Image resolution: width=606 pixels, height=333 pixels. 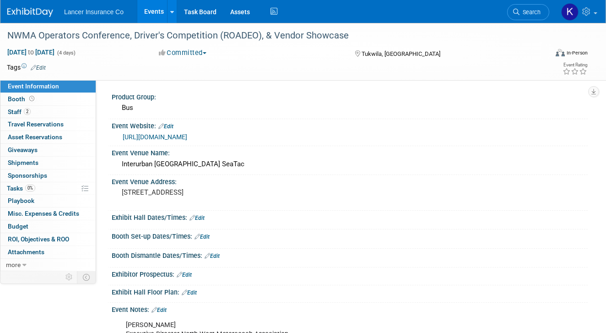 I want to click on span: Staff, so click(x=19, y=112).